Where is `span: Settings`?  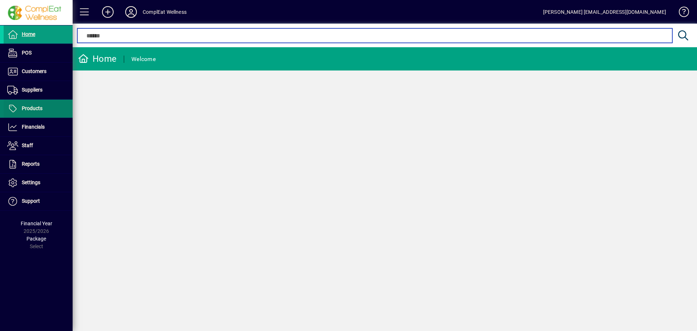 span: Settings is located at coordinates (31, 182).